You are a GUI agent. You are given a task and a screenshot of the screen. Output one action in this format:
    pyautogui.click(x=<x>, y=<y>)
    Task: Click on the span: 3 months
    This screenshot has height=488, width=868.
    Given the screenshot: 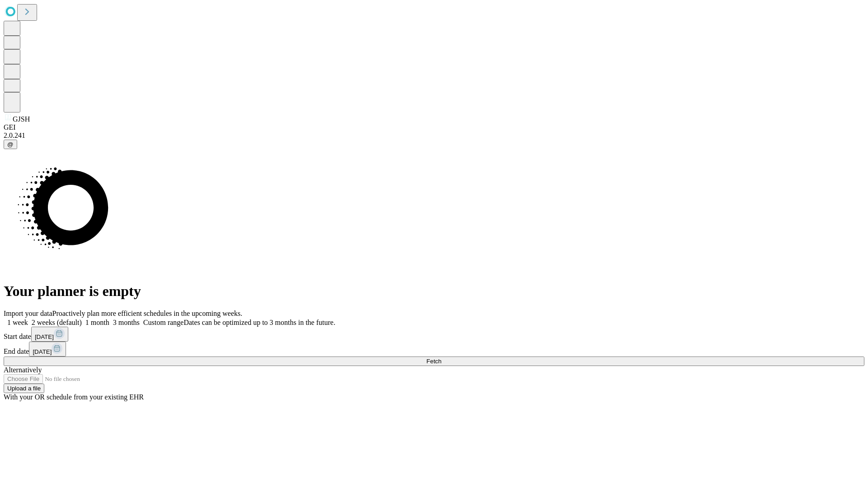 What is the action you would take?
    pyautogui.click(x=126, y=322)
    